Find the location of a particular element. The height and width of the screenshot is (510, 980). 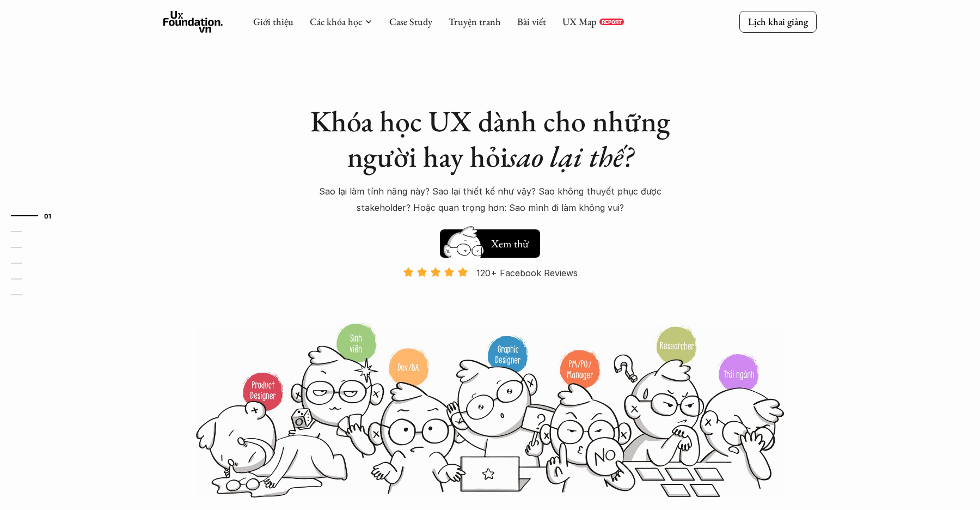

a: Xem thử is located at coordinates (490, 240).